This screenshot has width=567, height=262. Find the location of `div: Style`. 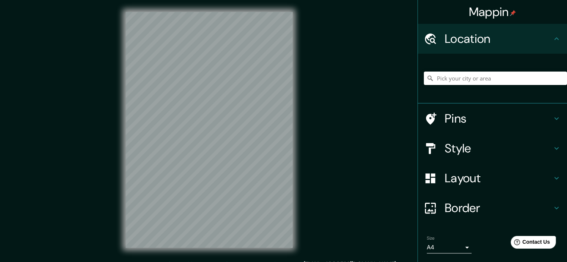

div: Style is located at coordinates (492, 148).